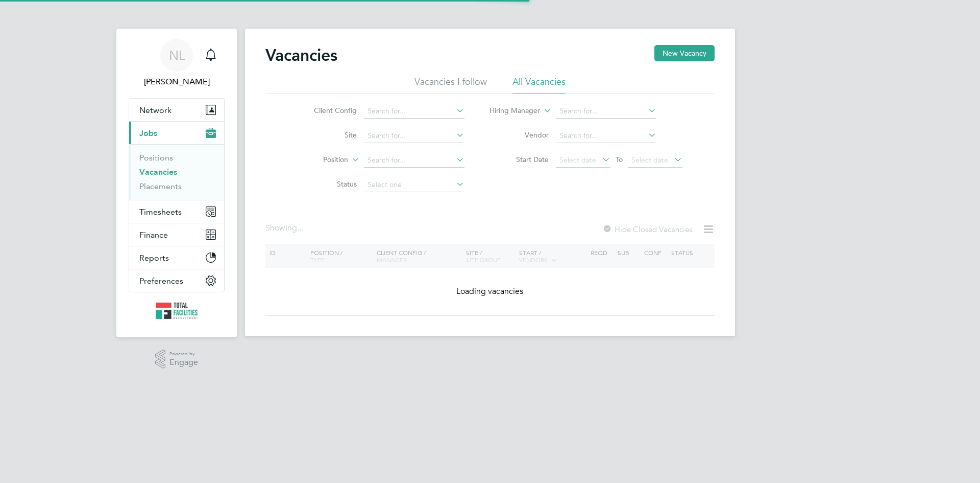  Describe the element at coordinates (620, 160) in the screenshot. I see `span: To` at that location.